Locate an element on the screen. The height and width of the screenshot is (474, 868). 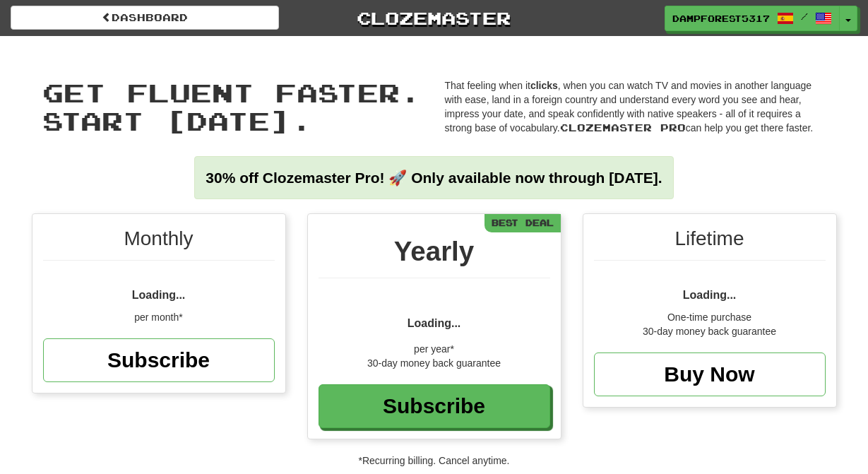
strong: clicks is located at coordinates (544, 86).